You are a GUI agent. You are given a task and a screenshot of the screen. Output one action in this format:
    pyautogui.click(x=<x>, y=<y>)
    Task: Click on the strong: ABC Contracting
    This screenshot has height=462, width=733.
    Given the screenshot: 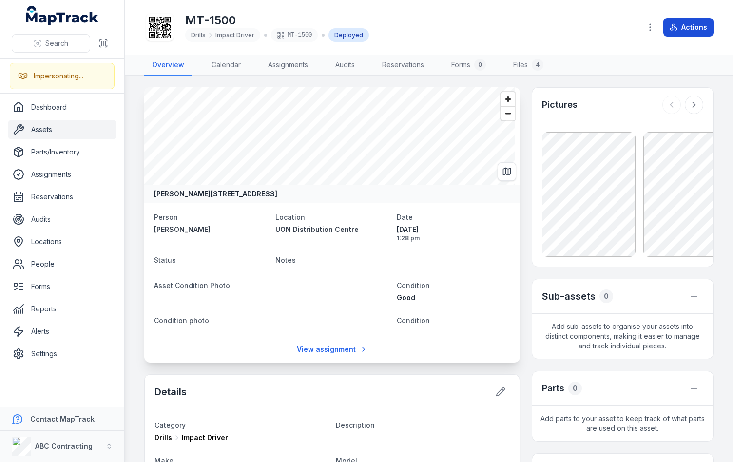 What is the action you would take?
    pyautogui.click(x=64, y=446)
    